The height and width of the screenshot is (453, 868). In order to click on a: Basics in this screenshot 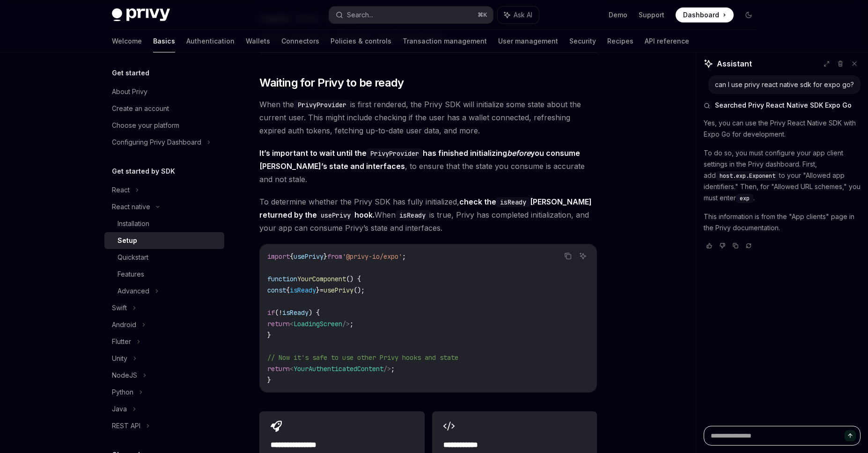, I will do `click(164, 41)`.